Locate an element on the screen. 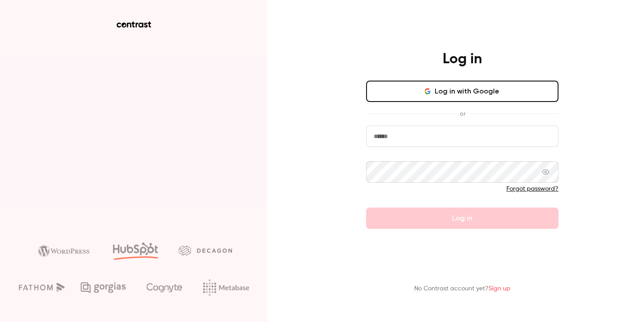 This screenshot has height=322, width=644. button: Log in with Google is located at coordinates (462, 91).